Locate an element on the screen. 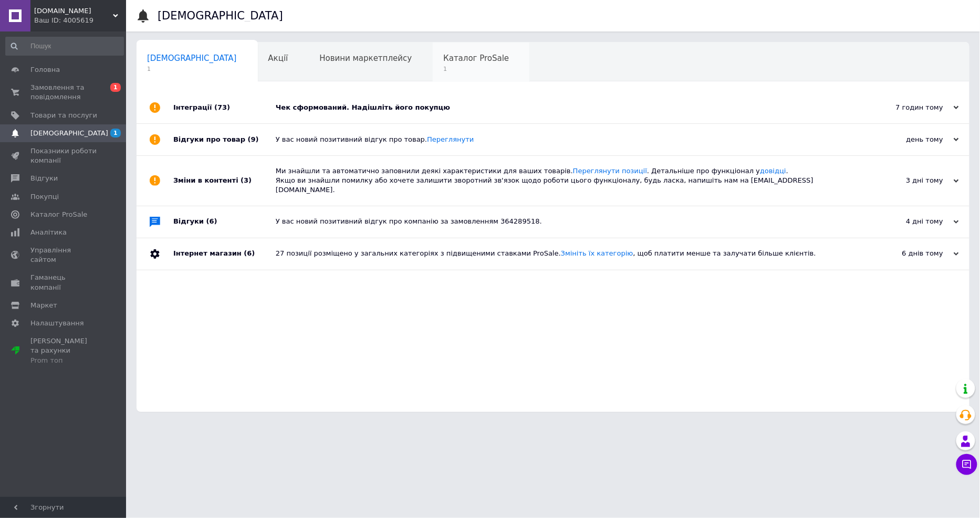  div: Чек сформований. Надішліть його покупцю is located at coordinates (564, 107).